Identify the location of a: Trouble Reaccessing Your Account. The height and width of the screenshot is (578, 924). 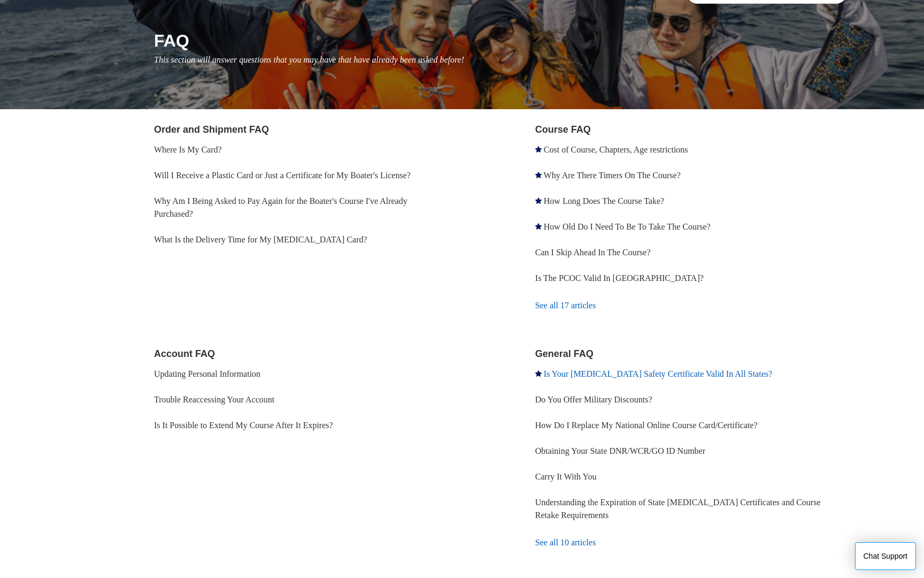
(214, 399).